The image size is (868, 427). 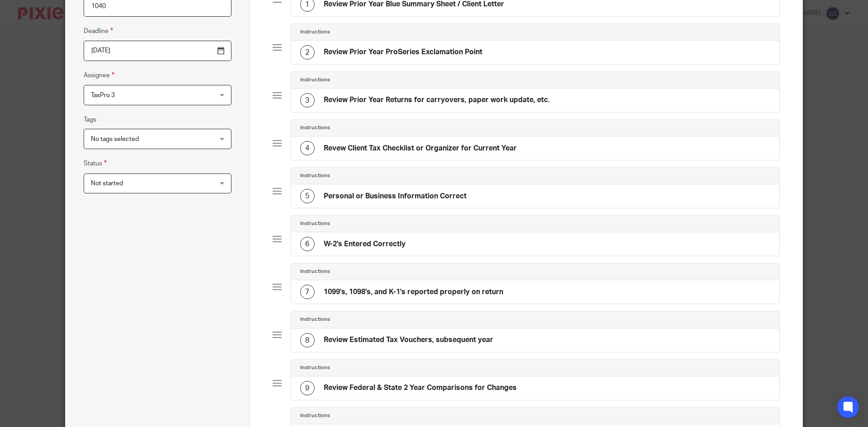 What do you see at coordinates (106, 183) in the screenshot?
I see `span: Not started` at bounding box center [106, 183].